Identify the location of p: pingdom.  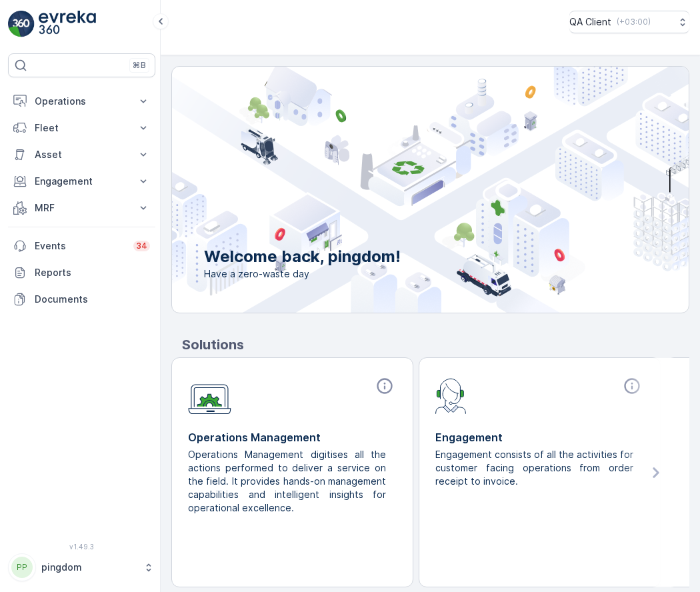
(89, 568).